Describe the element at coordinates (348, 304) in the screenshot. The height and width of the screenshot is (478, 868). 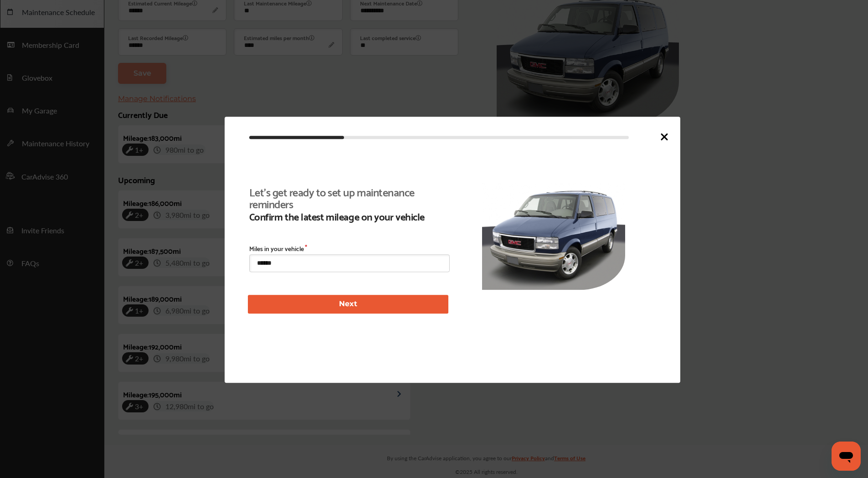
I see `button: Next` at that location.